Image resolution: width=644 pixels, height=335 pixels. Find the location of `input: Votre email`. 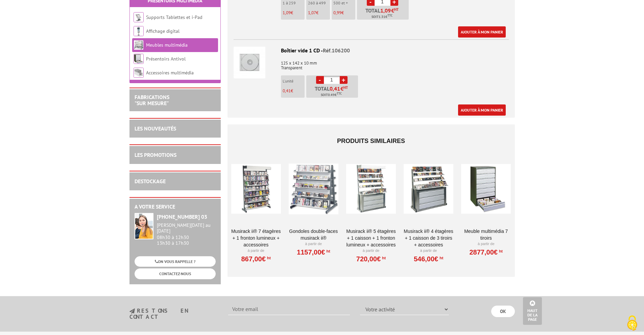

input: Votre email is located at coordinates (289, 309).